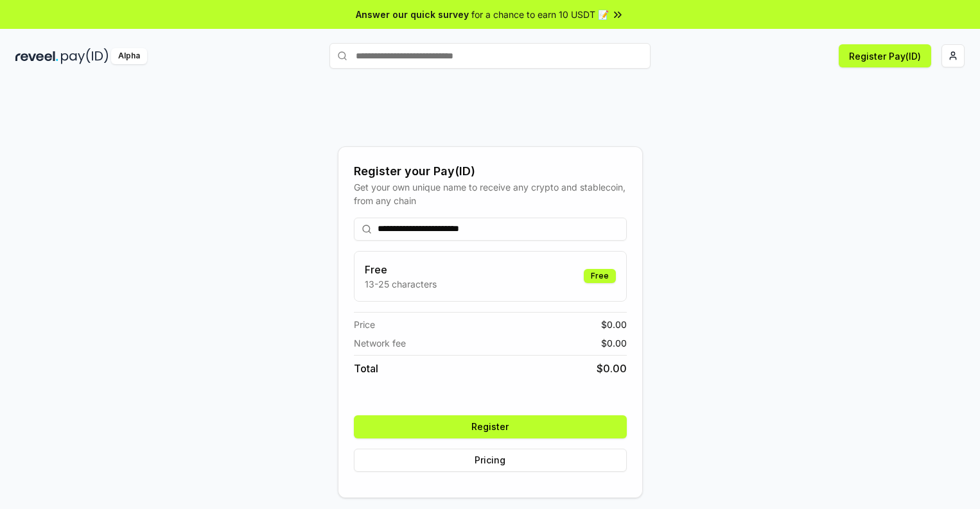 Image resolution: width=980 pixels, height=509 pixels. Describe the element at coordinates (412, 14) in the screenshot. I see `span: Answer our quick survey` at that location.